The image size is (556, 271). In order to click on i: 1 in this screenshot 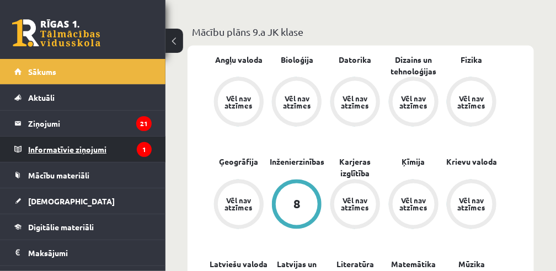, I will do `click(144, 149)`.